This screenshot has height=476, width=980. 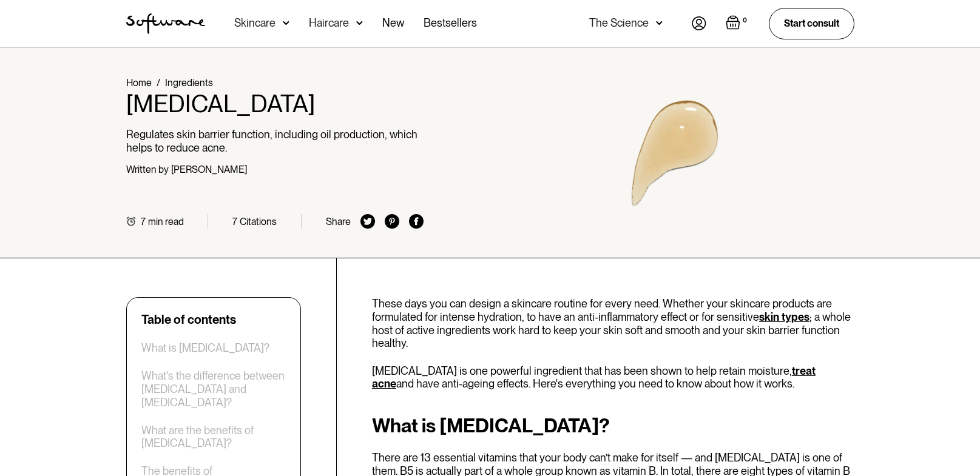 I want to click on a: home, so click(x=166, y=24).